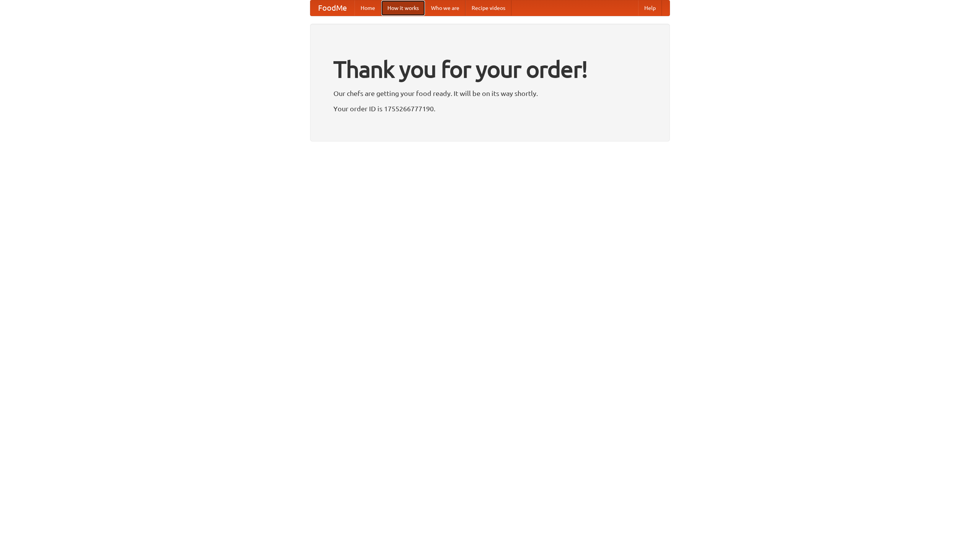 Image resolution: width=980 pixels, height=541 pixels. Describe the element at coordinates (650, 8) in the screenshot. I see `a: Help` at that location.